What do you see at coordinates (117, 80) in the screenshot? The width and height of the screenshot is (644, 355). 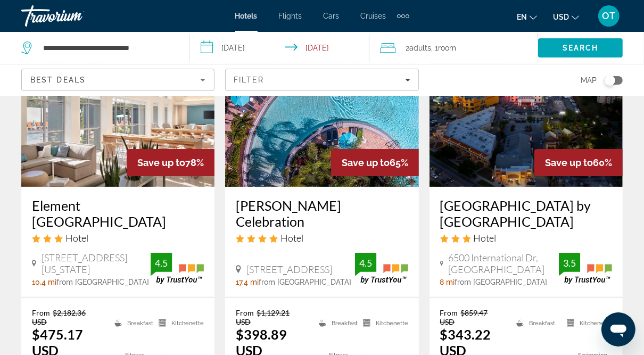 I see `mat-select: Sort by` at bounding box center [117, 80].